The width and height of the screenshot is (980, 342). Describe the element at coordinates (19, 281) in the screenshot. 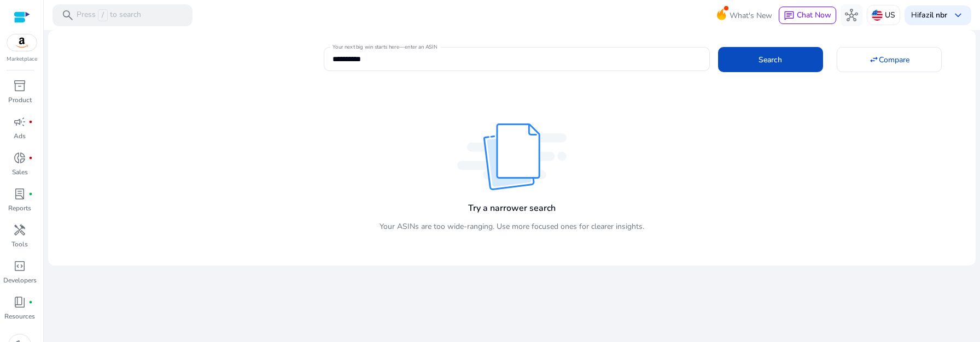

I see `p: Developers` at that location.